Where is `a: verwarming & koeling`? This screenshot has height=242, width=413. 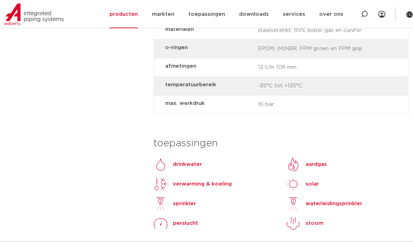
a: verwarming & koeling is located at coordinates (193, 184).